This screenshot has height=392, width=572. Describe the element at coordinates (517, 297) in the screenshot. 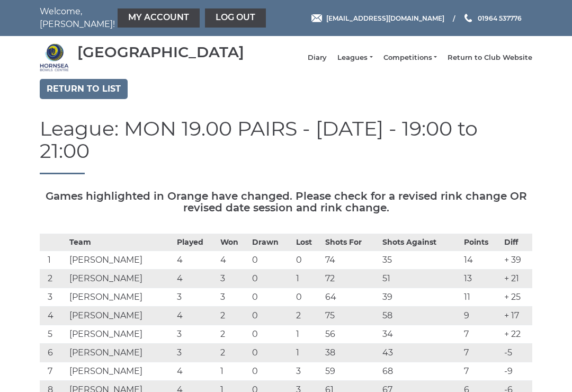

I see `td: + 25` at that location.